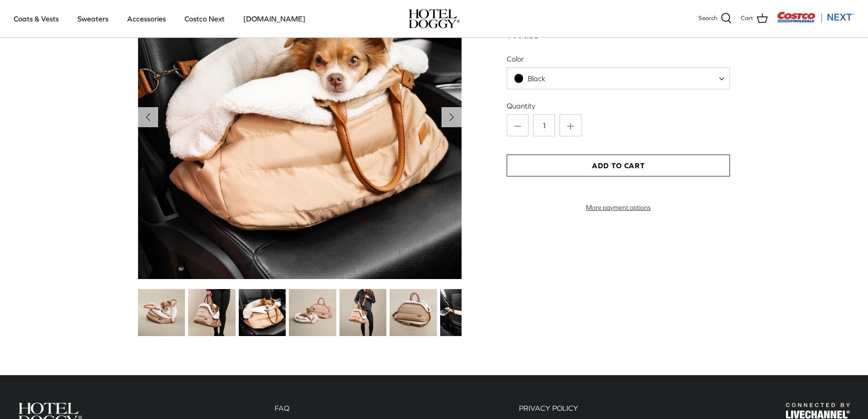 The width and height of the screenshot is (868, 419). What do you see at coordinates (262, 312) in the screenshot?
I see `a: small dog in a tan dog carrier on a black seat in the car` at bounding box center [262, 312].